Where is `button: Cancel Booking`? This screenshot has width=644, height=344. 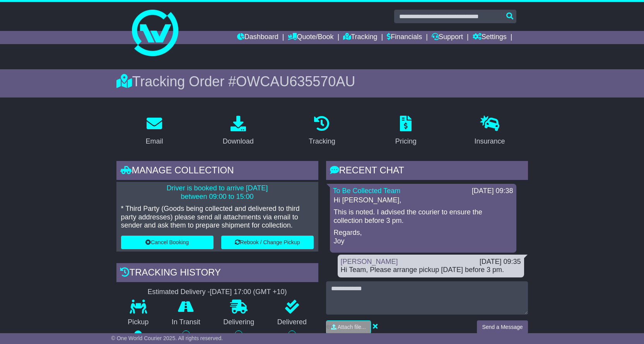 button: Cancel Booking is located at coordinates (167, 242).